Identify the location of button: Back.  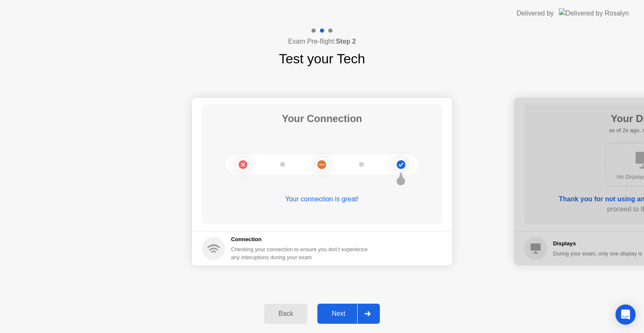
(285, 313).